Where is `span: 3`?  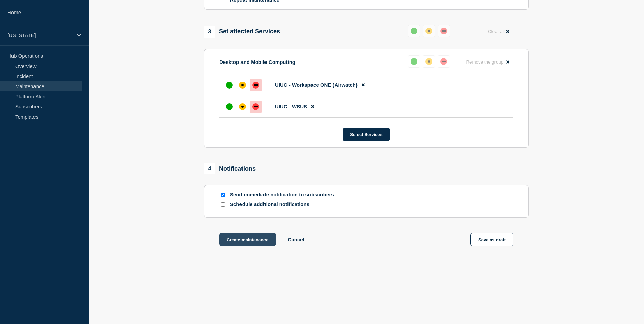
span: 3 is located at coordinates (210, 32).